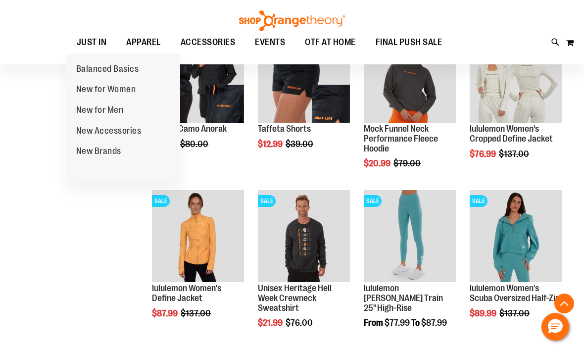  I want to click on img: Product image for Unisex Heritage Hell Week Crewneck Sweatshirt, so click(304, 236).